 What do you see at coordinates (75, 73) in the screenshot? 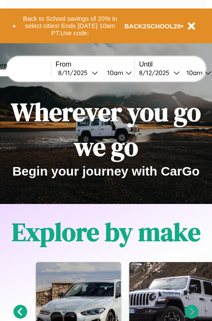
I see `div: 8 / 11 / 2025` at bounding box center [75, 73].